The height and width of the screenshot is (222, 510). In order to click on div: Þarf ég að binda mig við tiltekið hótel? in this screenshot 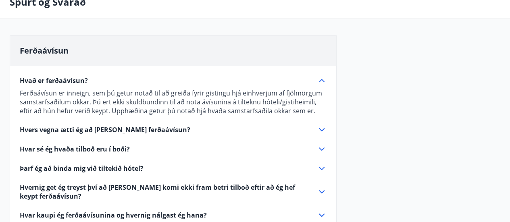, I will do `click(173, 168)`.